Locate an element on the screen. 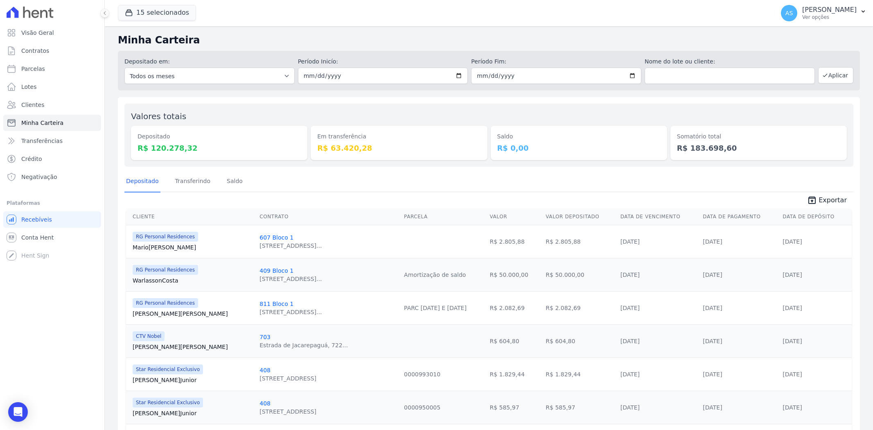 This screenshot has width=873, height=430. a: 703 is located at coordinates (265, 337).